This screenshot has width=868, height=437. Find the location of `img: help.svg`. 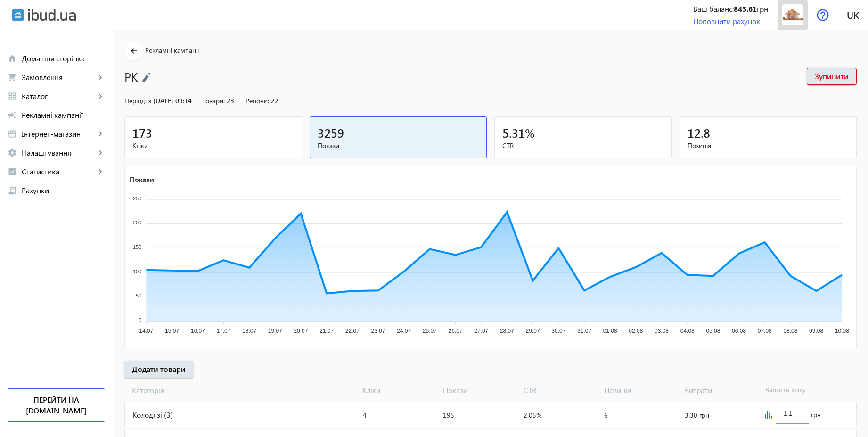

img: help.svg is located at coordinates (823, 15).